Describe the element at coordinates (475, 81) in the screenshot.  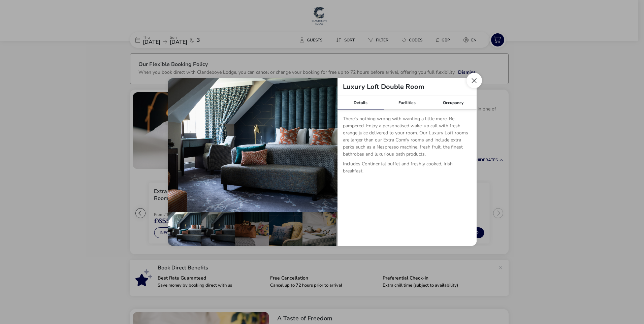
I see `button: Close dialog` at that location.